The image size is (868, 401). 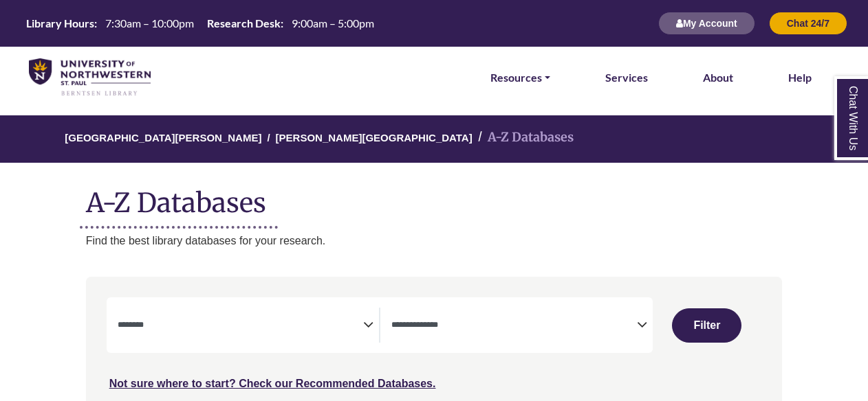 What do you see at coordinates (800, 78) in the screenshot?
I see `a: Help` at bounding box center [800, 78].